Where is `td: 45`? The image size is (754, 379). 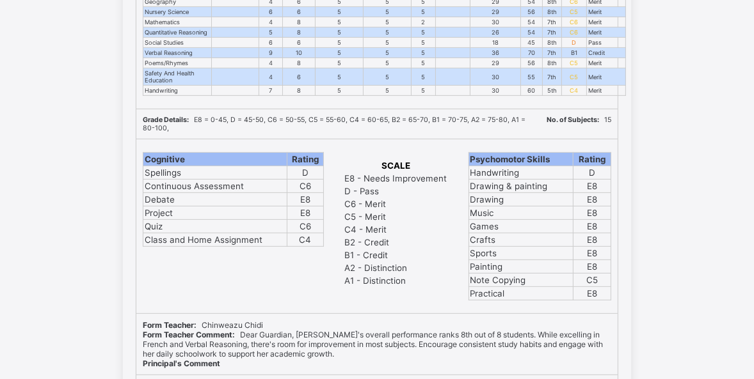
td: 45 is located at coordinates (532, 43).